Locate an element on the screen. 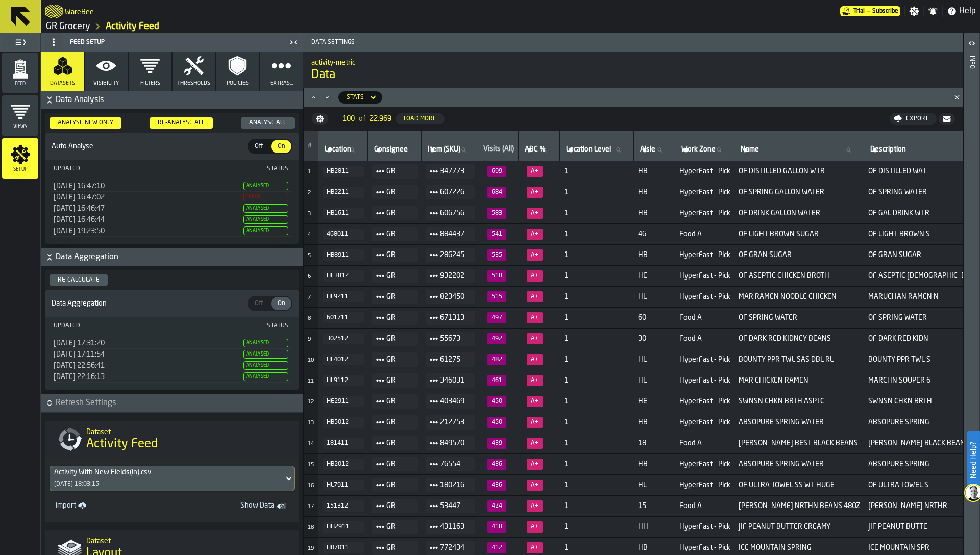 Image resolution: width=980 pixels, height=555 pixels. label: button-toggle-Notifications is located at coordinates (933, 11).